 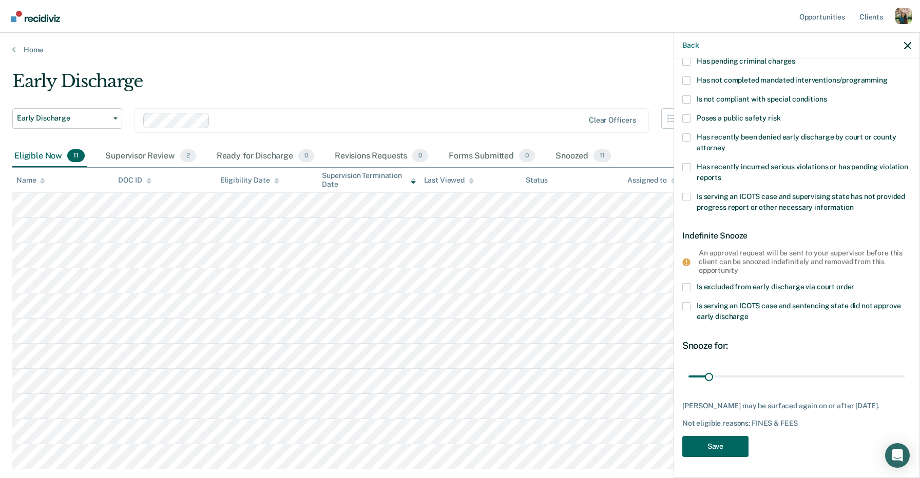 I want to click on div: Not eligible reasons: FINES & FEES, so click(x=796, y=423).